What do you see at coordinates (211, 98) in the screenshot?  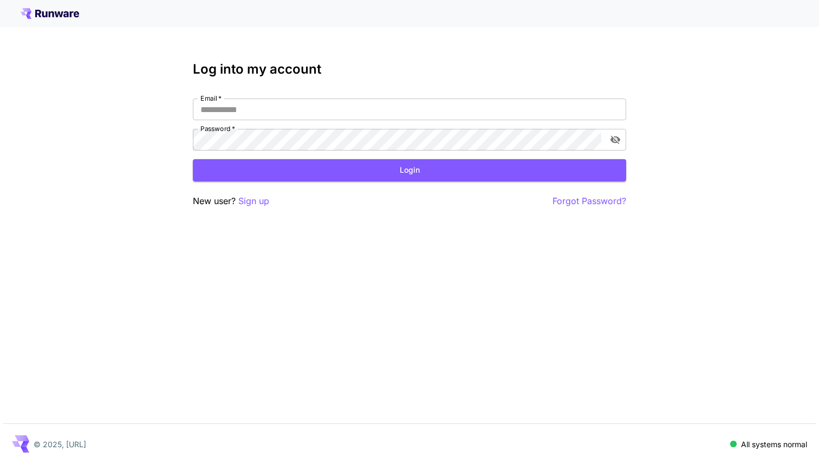 I see `label: Email` at bounding box center [211, 98].